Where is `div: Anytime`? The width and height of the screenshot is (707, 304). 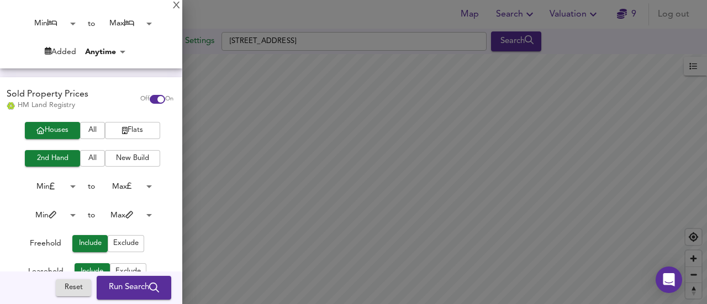
div: Anytime is located at coordinates (106, 52).